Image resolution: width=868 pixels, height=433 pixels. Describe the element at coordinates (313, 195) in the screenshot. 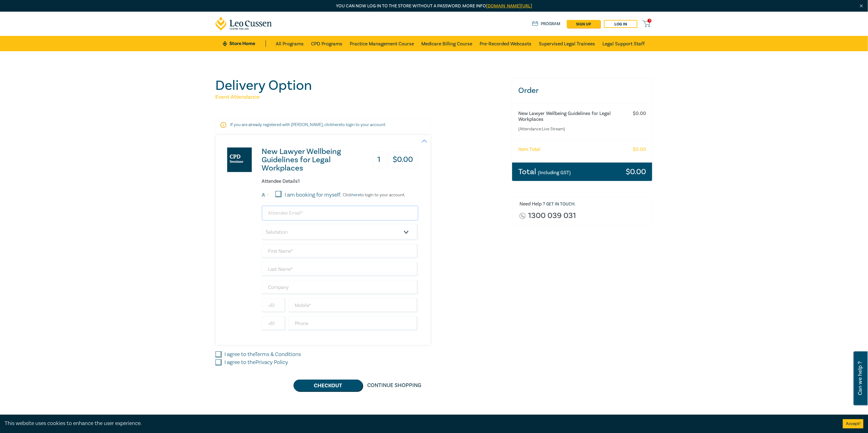

I see `label: I am booking for myself.` at that location.